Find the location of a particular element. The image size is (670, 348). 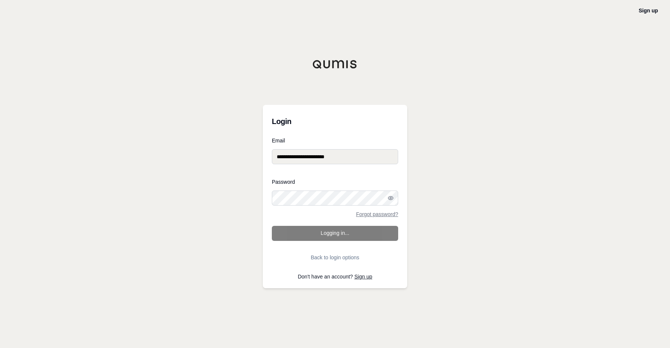

a: Forgot password? is located at coordinates (377, 214).